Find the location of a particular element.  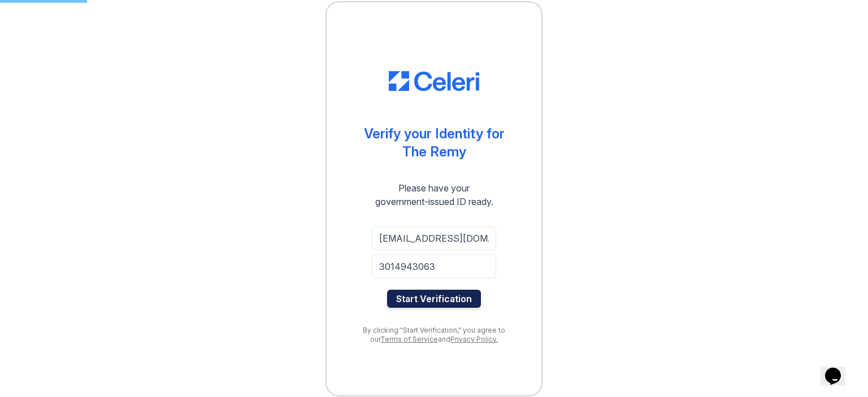

img: CE_Logo_Blue-a8612792a0a2168367f1c8372b55b34899dd931a85d93a1a3d3e32e68fde9ad4.png is located at coordinates (434, 81).